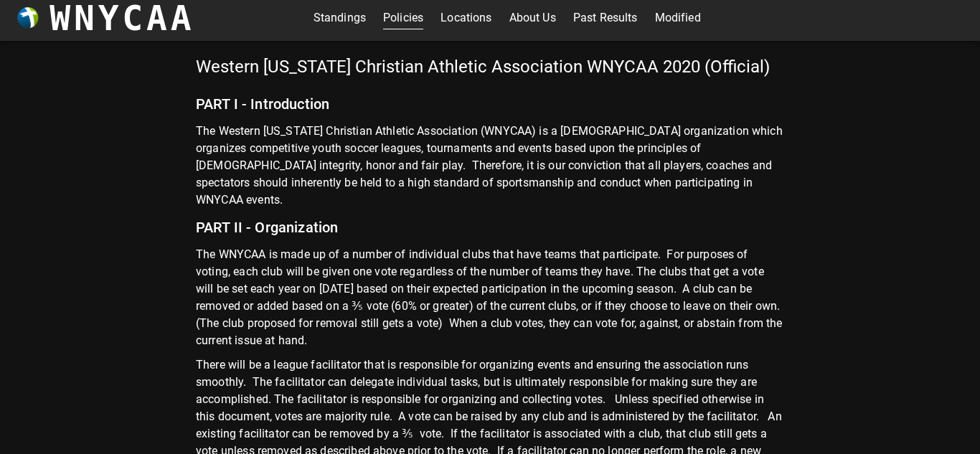 This screenshot has width=980, height=454. I want to click on img: wnycaaBall.png, so click(28, 18).